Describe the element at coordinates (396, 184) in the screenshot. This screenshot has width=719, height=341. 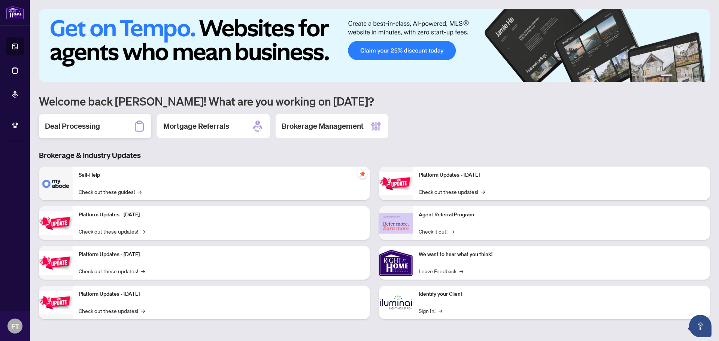
I see `img: Platform Updates - June 23, 2025` at that location.